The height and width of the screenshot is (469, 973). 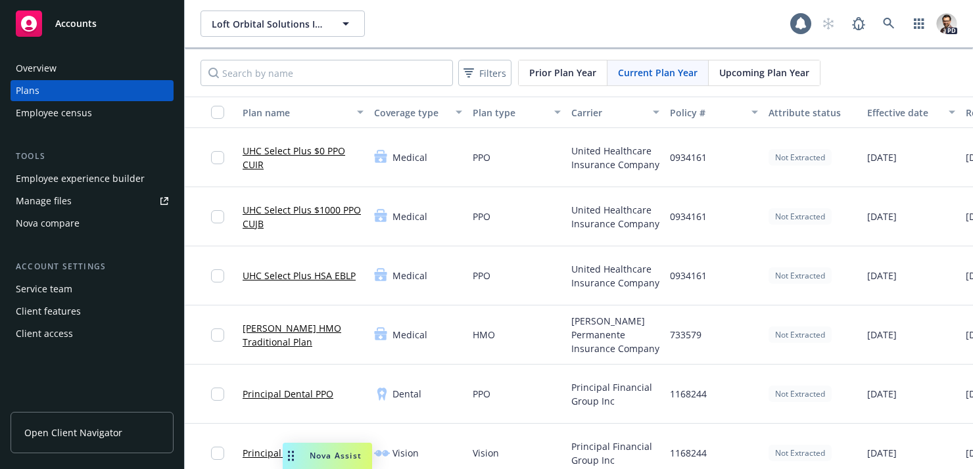 I want to click on div: Tools, so click(x=92, y=156).